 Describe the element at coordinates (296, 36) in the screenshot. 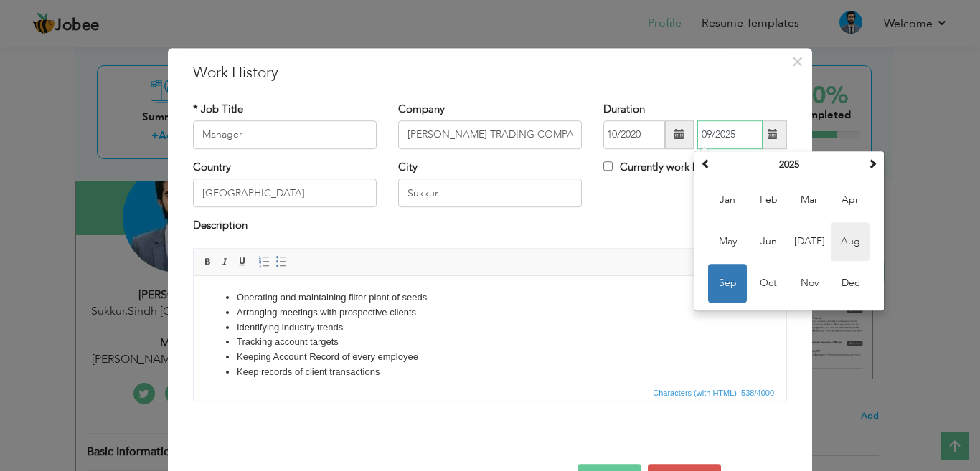

I see `li: Arranging meetings with prospective clients` at that location.